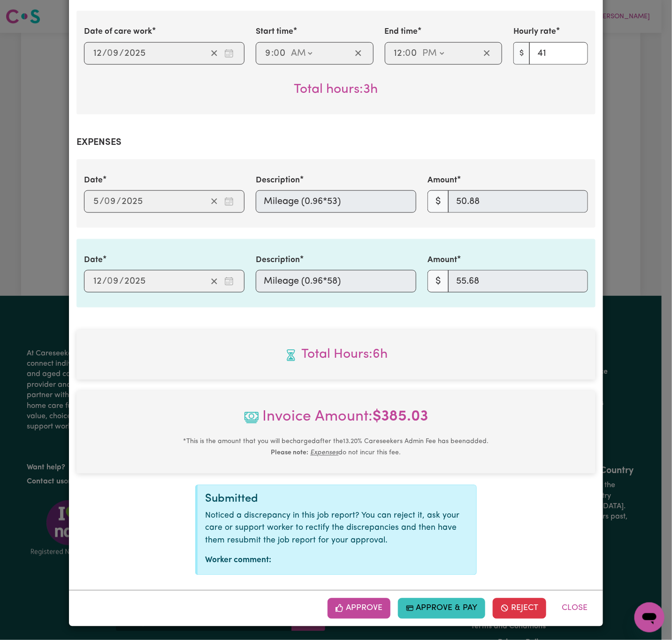 This screenshot has width=672, height=640. What do you see at coordinates (401, 32) in the screenshot?
I see `label: End time` at bounding box center [401, 32].